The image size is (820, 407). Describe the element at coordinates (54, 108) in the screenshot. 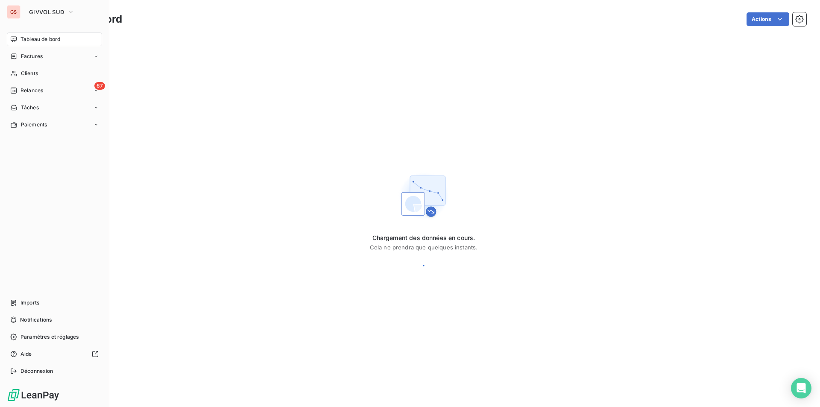

I see `a: Tâches` at that location.